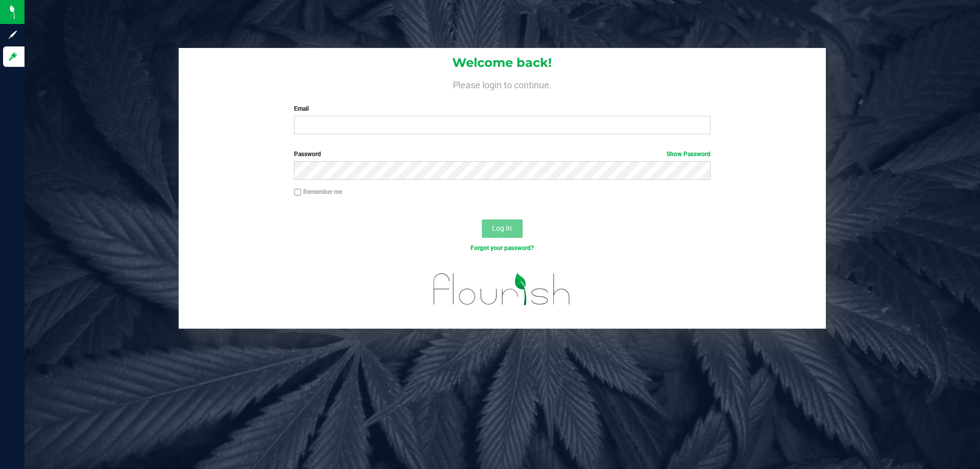  I want to click on inline-svg: Log in, so click(13, 57).